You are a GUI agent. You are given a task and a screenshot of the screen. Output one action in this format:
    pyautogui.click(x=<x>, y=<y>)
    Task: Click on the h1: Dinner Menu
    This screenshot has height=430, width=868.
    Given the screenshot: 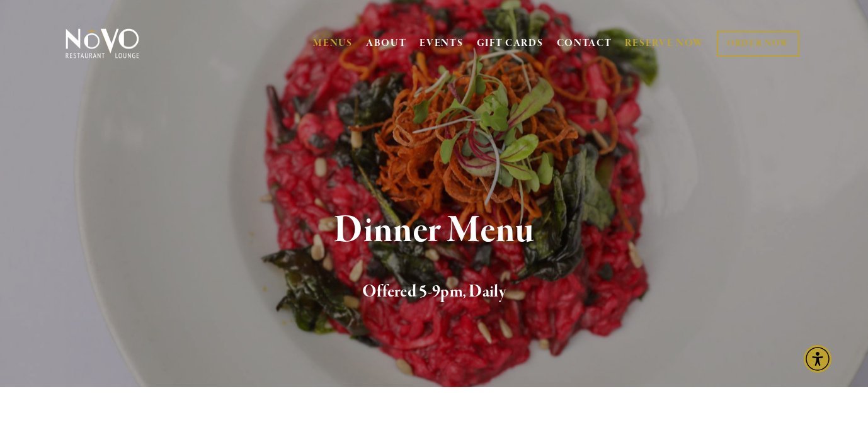 What is the action you would take?
    pyautogui.click(x=434, y=231)
    